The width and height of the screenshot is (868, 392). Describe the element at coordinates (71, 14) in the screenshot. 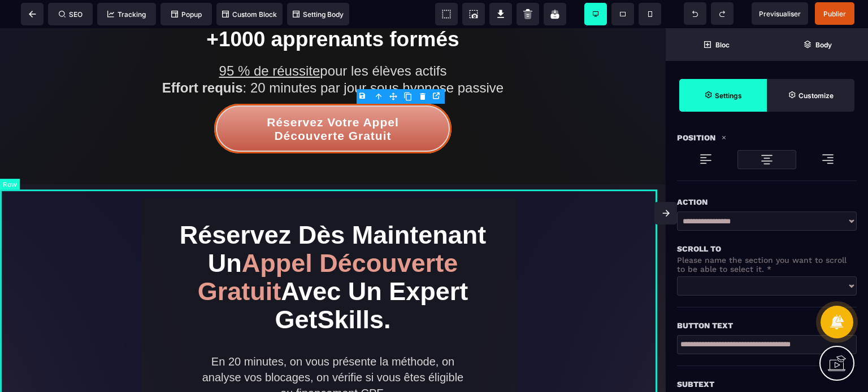

I see `span: SEO` at that location.